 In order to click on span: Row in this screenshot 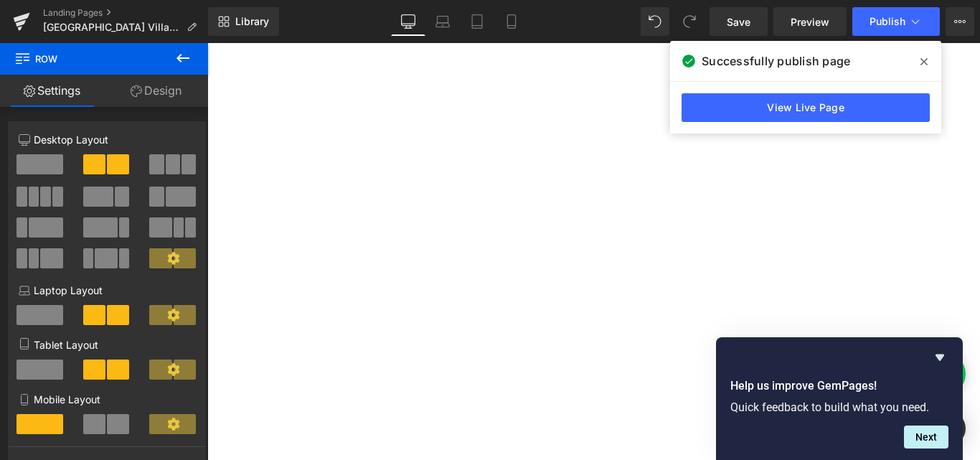, I will do `click(86, 59)`.